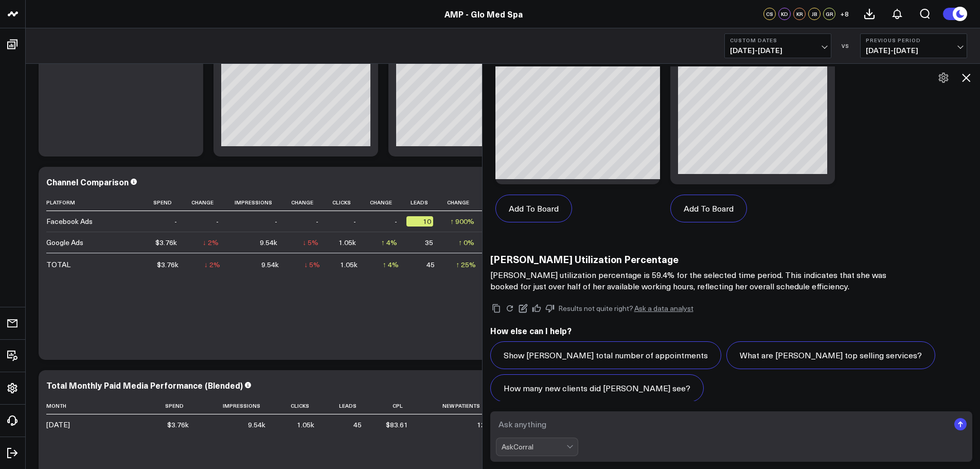 Image resolution: width=980 pixels, height=469 pixels. What do you see at coordinates (394, 406) in the screenshot?
I see `th: Cpl` at bounding box center [394, 406].